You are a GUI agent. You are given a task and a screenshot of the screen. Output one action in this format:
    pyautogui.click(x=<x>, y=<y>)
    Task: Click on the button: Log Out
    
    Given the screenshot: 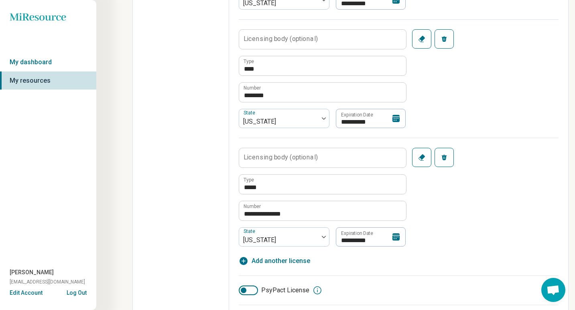 What is the action you would take?
    pyautogui.click(x=77, y=292)
    